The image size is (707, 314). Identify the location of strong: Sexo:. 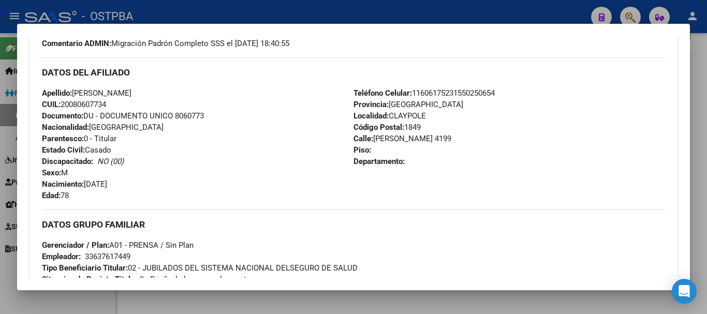
(51, 173).